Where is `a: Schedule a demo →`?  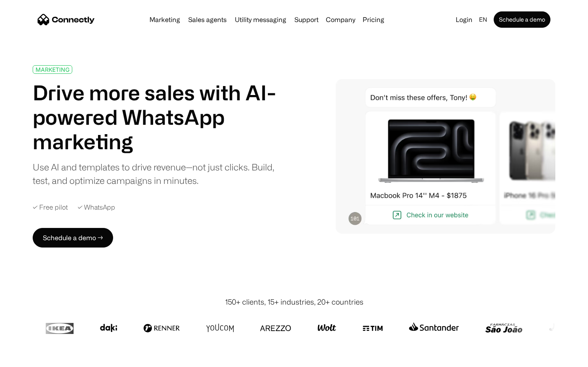
a: Schedule a demo → is located at coordinates (73, 238).